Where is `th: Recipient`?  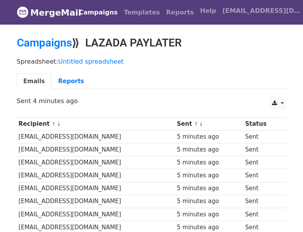 th: Recipient is located at coordinates (96, 124).